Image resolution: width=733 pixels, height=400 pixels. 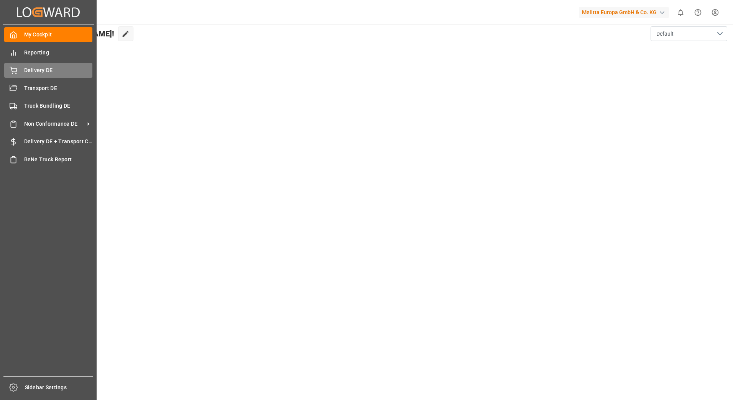 I want to click on span: Reporting, so click(x=58, y=53).